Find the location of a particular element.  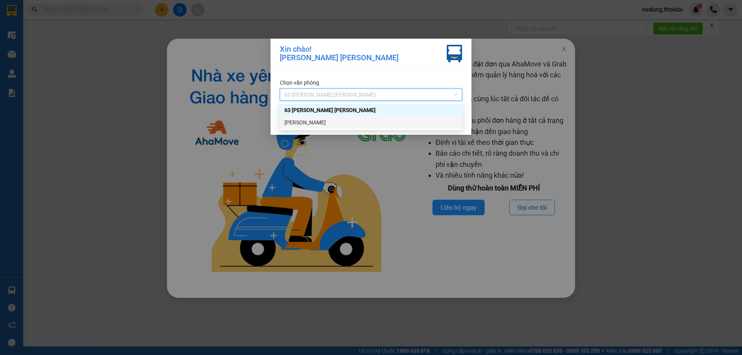

div: Chọn văn phòng is located at coordinates (371, 83).